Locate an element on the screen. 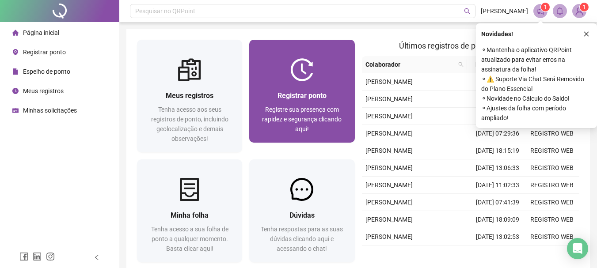 Image resolution: width=597 pixels, height=268 pixels. span: environment is located at coordinates (15, 52).